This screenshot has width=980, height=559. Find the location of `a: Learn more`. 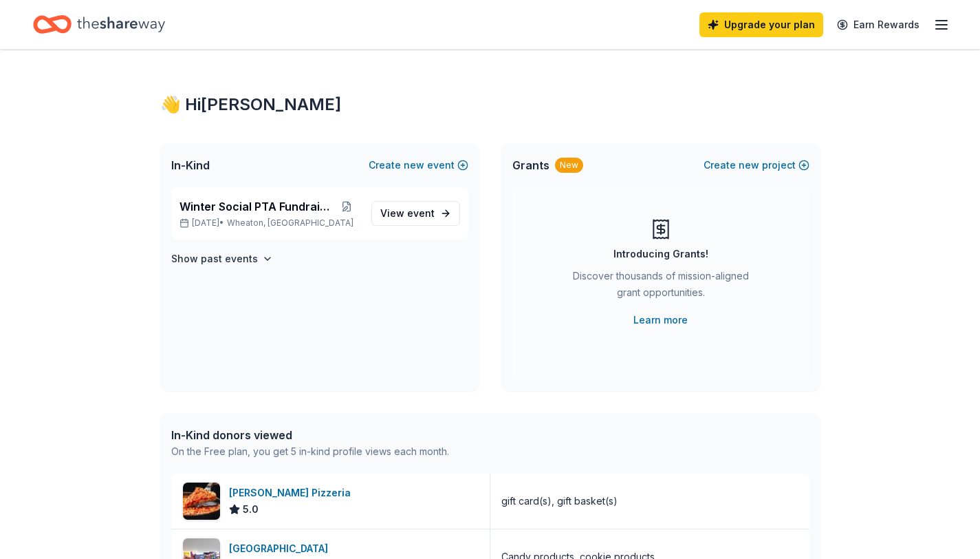

a: Learn more is located at coordinates (661, 320).